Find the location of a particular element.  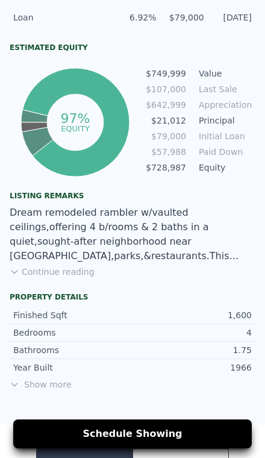

button: Schedule Showing is located at coordinates (133, 434).